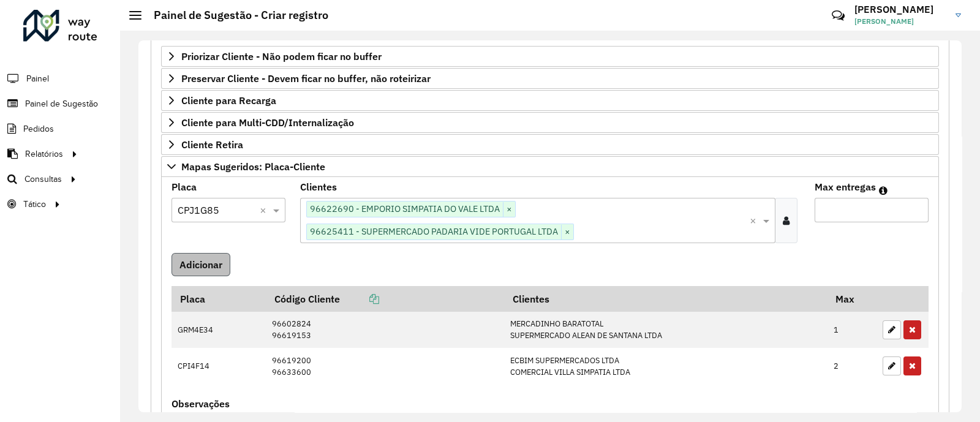 The width and height of the screenshot is (980, 422). I want to click on label: Placa, so click(183, 186).